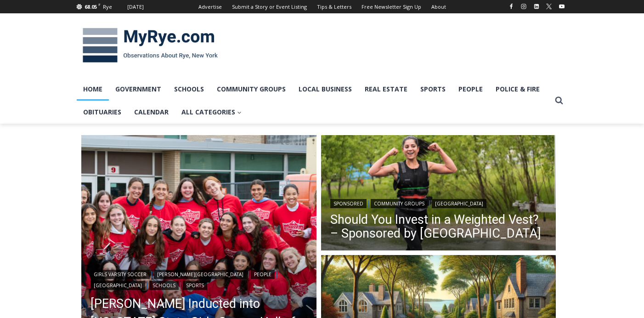  What do you see at coordinates (212, 112) in the screenshot?
I see `span: All Categories` at bounding box center [212, 112].